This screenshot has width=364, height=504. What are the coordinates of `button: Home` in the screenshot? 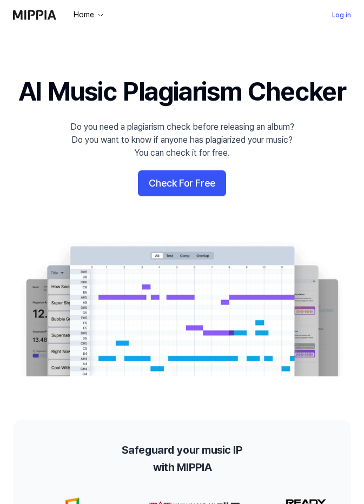 It's located at (88, 15).